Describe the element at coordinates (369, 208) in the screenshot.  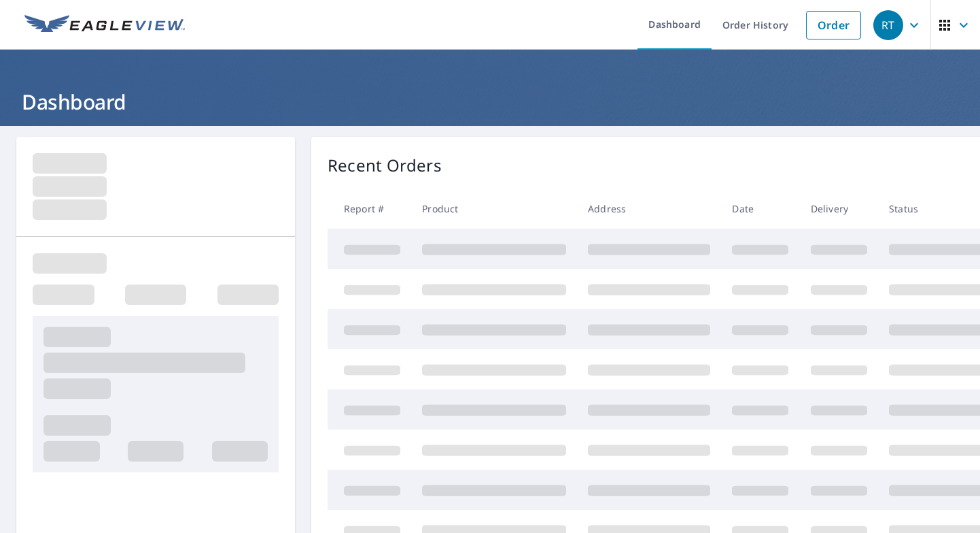
I see `th: Report #` at that location.